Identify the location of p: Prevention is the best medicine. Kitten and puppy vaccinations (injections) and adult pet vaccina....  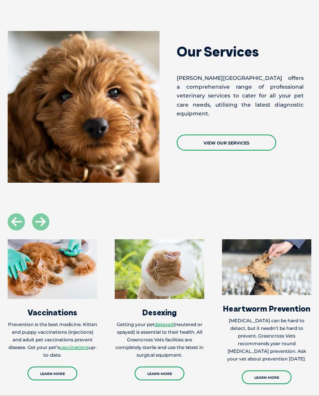
(52, 340).